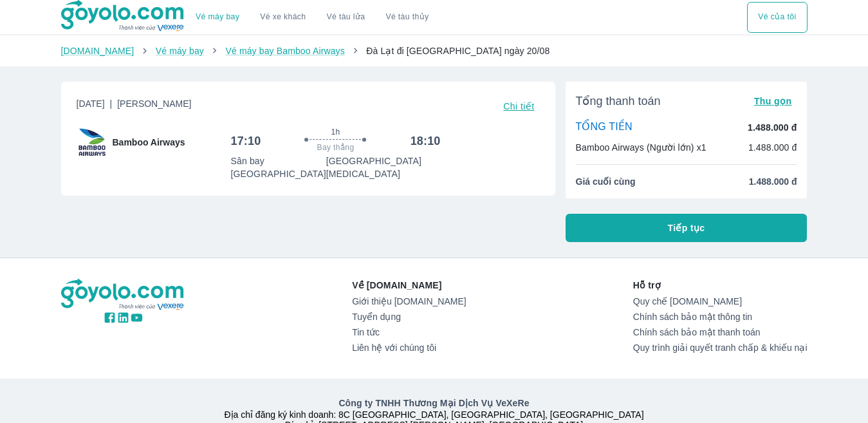  I want to click on span: Tiếp tục, so click(687, 228).